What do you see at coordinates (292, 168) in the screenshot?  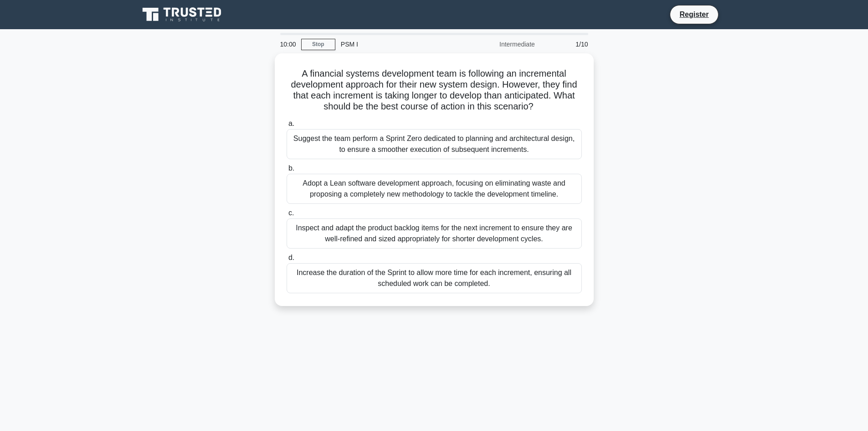 I see `span: b.` at bounding box center [292, 168].